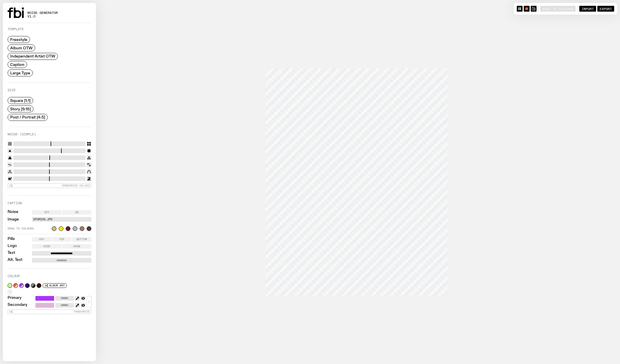 This screenshot has height=364, width=620. Describe the element at coordinates (77, 212) in the screenshot. I see `span: On` at that location.